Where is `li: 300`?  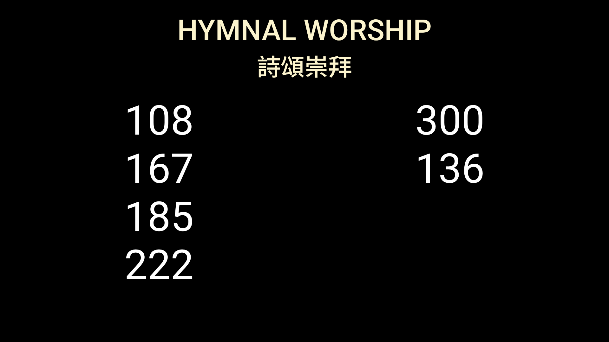
li: 300 is located at coordinates (450, 121).